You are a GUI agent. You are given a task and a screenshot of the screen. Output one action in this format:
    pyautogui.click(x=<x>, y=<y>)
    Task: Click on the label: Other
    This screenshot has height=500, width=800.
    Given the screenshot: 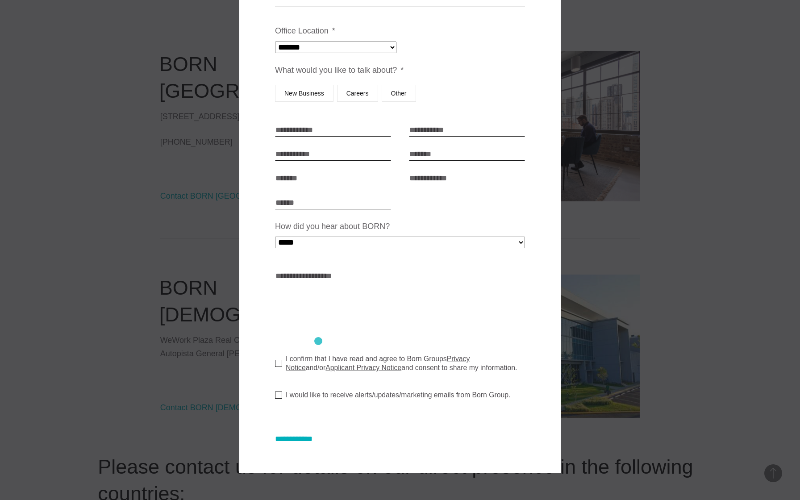 What is the action you would take?
    pyautogui.click(x=399, y=93)
    